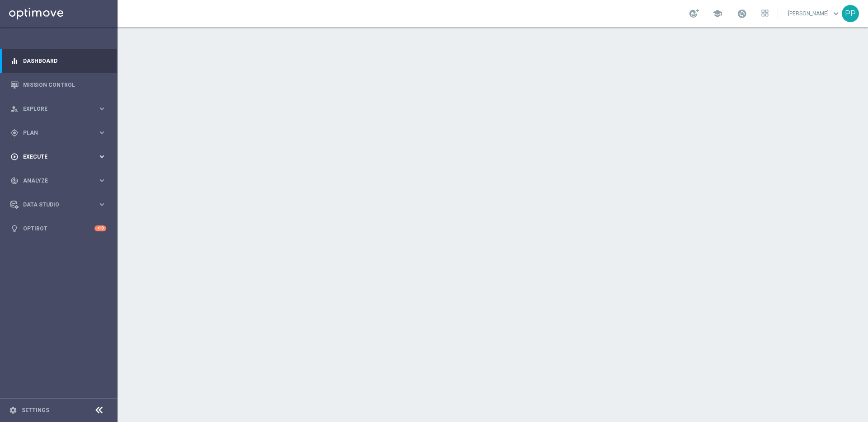 This screenshot has width=868, height=422. I want to click on div: Execute, so click(54, 157).